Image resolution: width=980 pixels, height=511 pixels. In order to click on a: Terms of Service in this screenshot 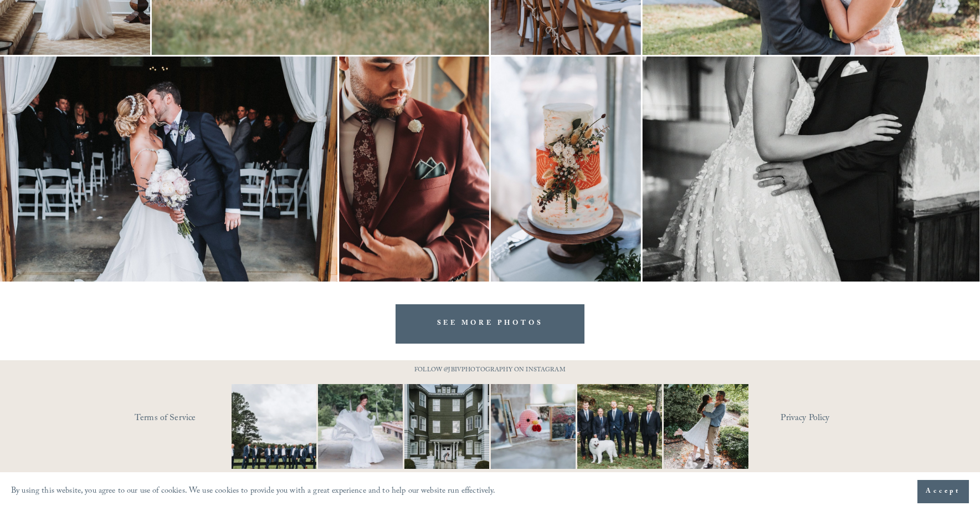, I will do `click(199, 418)`.